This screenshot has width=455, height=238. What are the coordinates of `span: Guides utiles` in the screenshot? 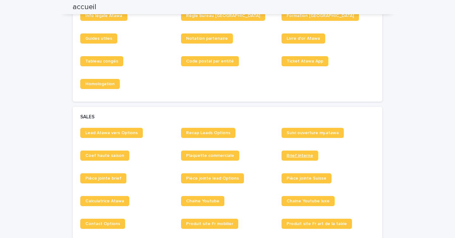 It's located at (99, 39).